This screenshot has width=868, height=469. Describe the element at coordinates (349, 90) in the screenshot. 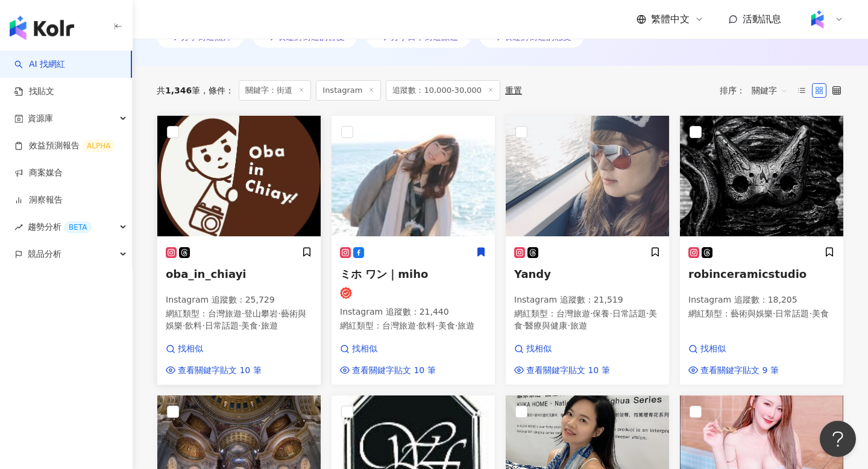

I see `span: Instagram` at that location.